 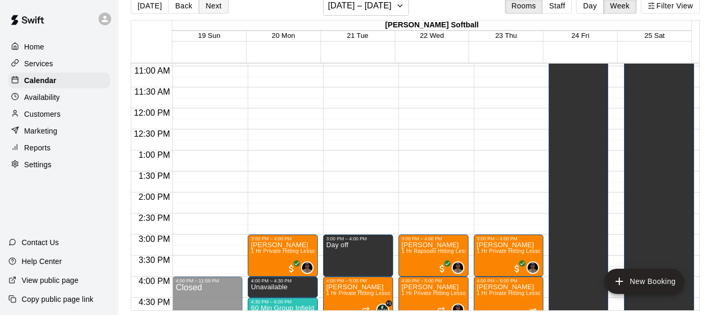 I want to click on a: Services, so click(x=59, y=64).